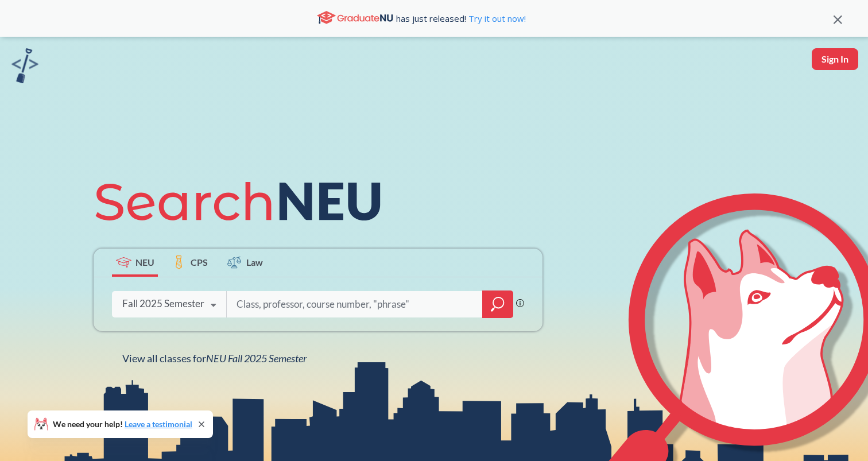 This screenshot has width=868, height=461. Describe the element at coordinates (158, 423) in the screenshot. I see `a: Leave a testimonial` at that location.